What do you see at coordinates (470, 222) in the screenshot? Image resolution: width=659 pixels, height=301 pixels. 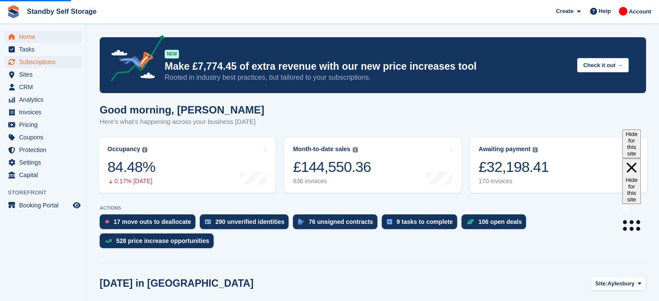 I see `img: deal-1b604bf984904fb50ccaf53a9ad4b4a5d6e5aea283cecdc64d6e3604feb123c2.svg` at bounding box center [470, 222].